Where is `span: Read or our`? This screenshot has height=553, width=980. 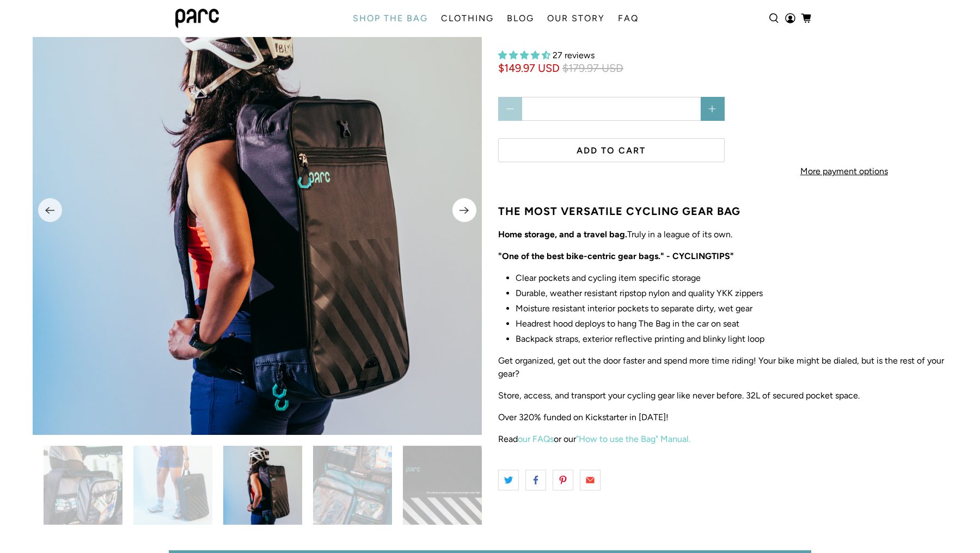
span: Read or our is located at coordinates (594, 439).